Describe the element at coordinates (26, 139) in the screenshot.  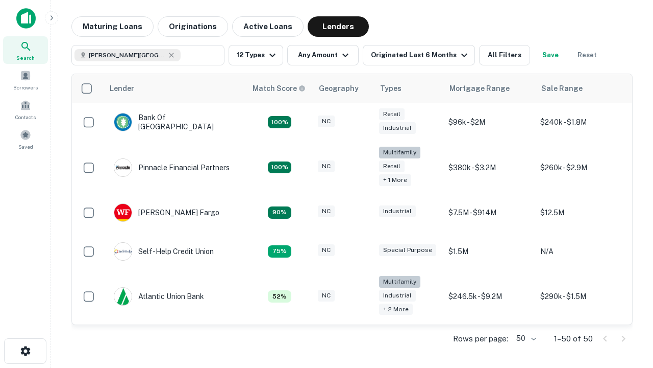
I see `a: Saved` at that location.